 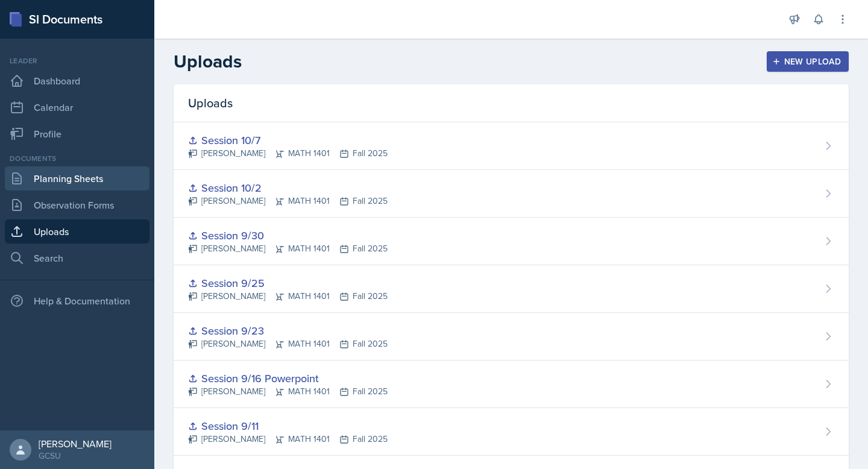 What do you see at coordinates (77, 159) in the screenshot?
I see `div: Documents` at bounding box center [77, 159].